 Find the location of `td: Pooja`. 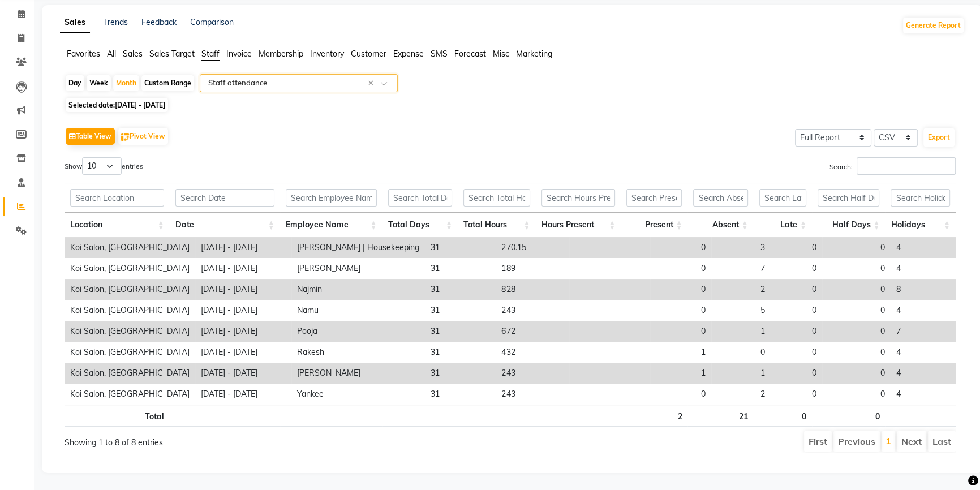

td: Pooja is located at coordinates (358, 331).